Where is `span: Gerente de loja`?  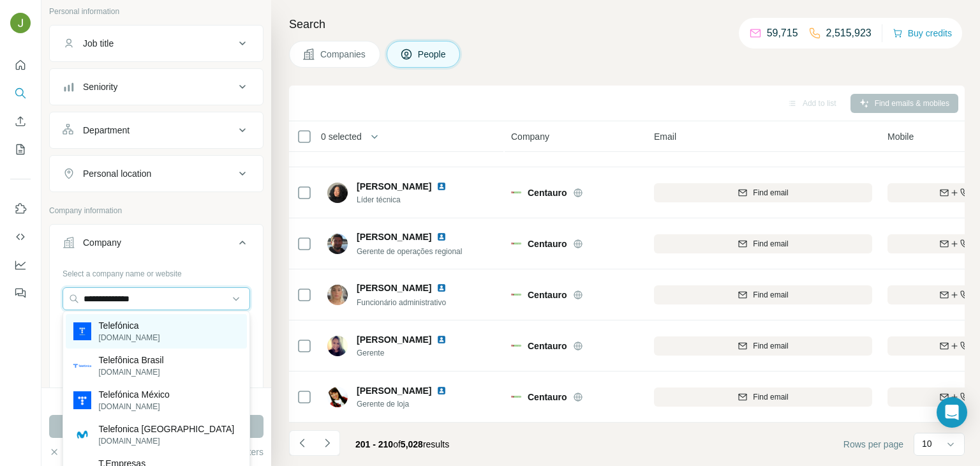 span: Gerente de loja is located at coordinates (409, 405).